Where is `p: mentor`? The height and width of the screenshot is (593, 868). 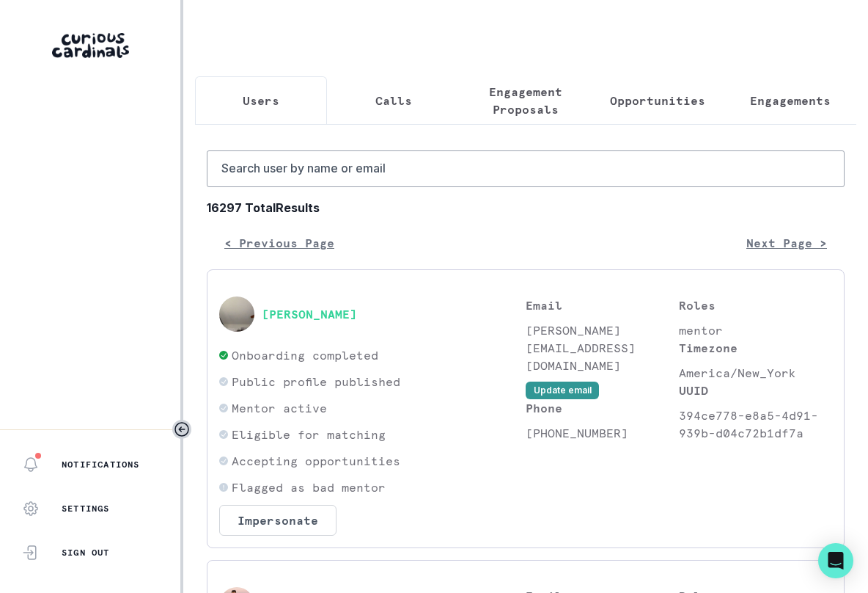 p: mentor is located at coordinates (755, 331).